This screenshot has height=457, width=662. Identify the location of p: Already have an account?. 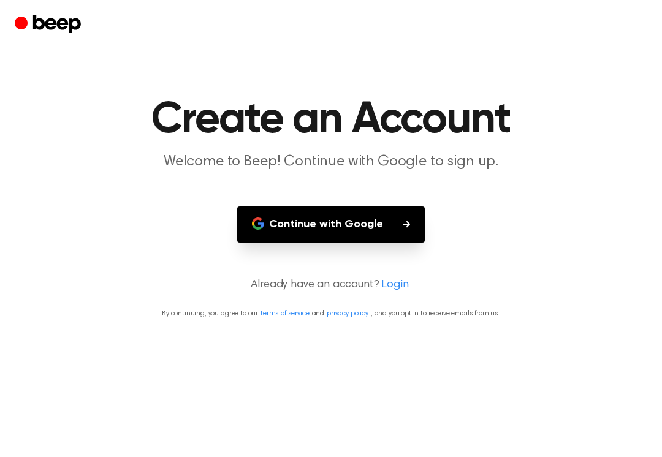
(331, 285).